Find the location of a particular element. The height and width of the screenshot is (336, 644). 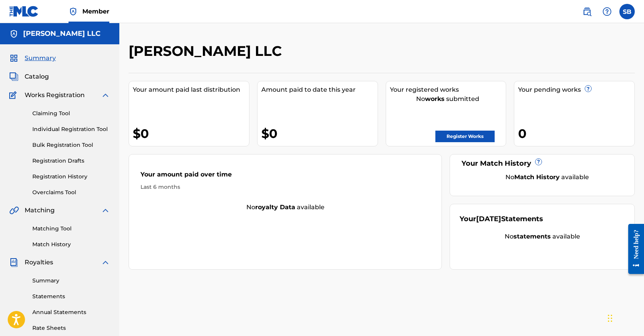

div: 0 is located at coordinates (577, 133).